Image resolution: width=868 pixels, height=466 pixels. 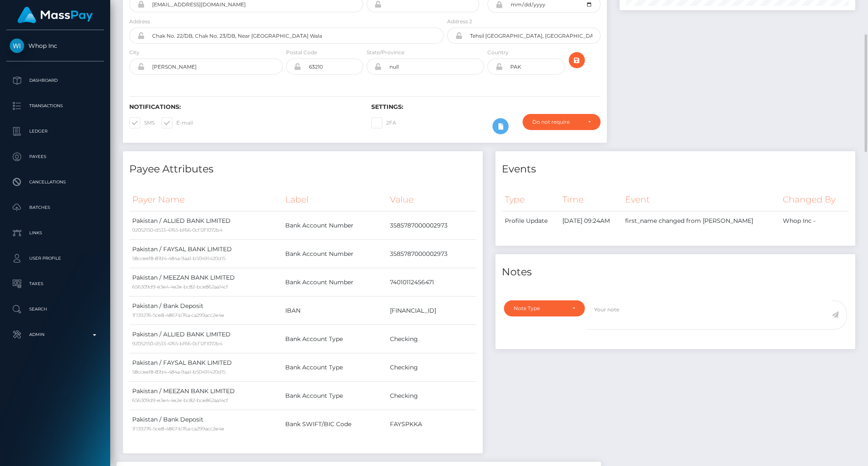 What do you see at coordinates (432, 424) in the screenshot?
I see `td: FAYSPKKA` at bounding box center [432, 424].